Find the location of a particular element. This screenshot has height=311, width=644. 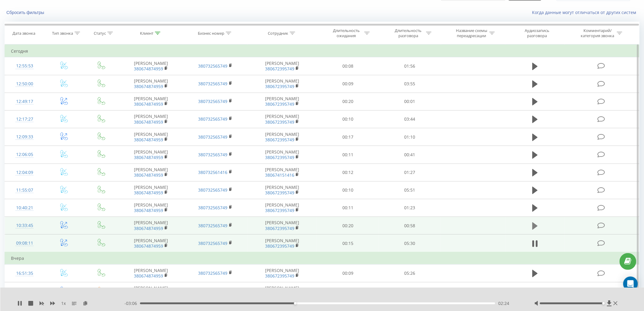

td: 00:08 is located at coordinates (348, 66).